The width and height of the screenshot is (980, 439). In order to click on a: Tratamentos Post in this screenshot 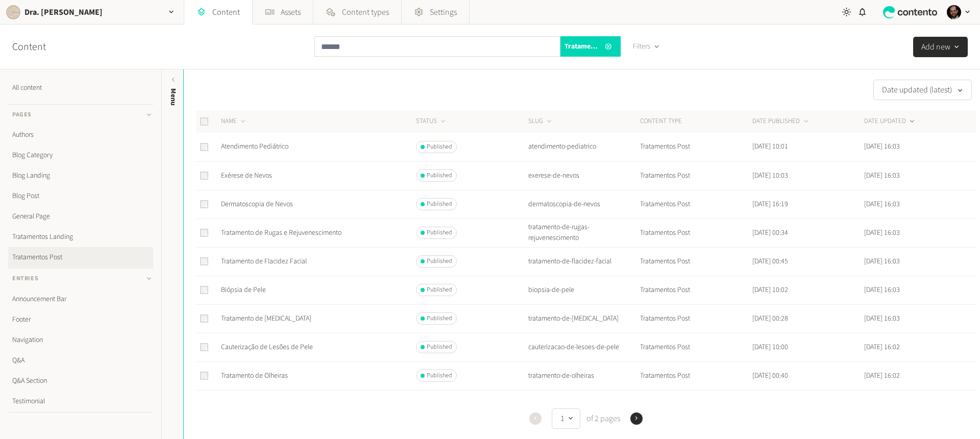, I will do `click(81, 257)`.